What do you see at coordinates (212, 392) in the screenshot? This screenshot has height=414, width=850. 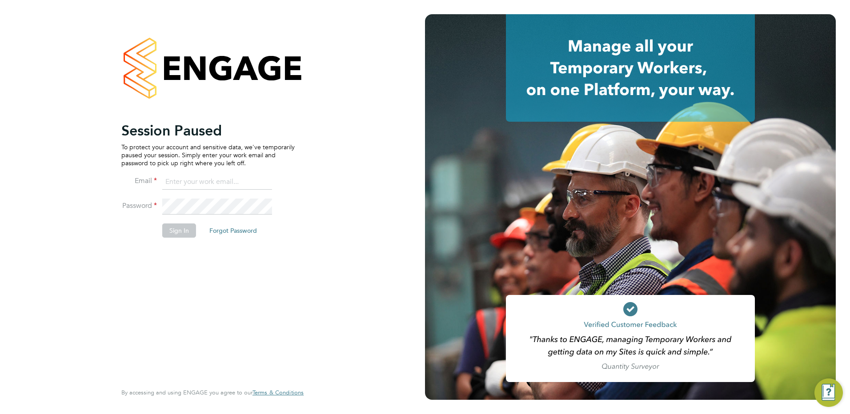 I see `span: By accessing and using ENGAGE you agree to our` at bounding box center [212, 392].